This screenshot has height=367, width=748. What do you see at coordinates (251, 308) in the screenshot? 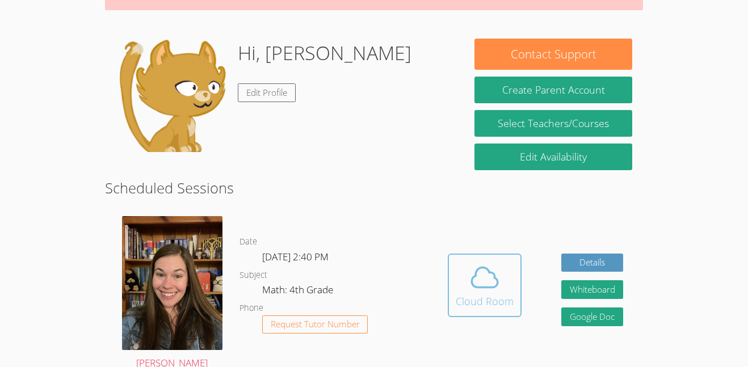
I see `dt: Phone` at bounding box center [251, 308].